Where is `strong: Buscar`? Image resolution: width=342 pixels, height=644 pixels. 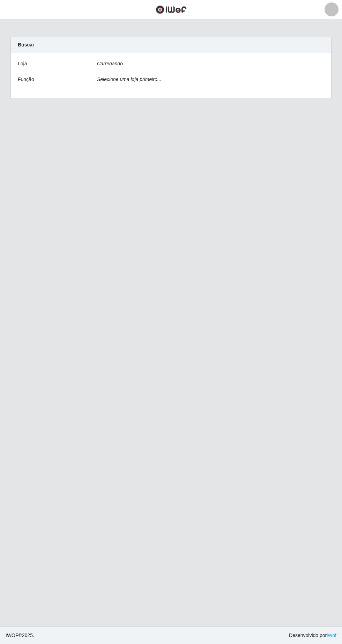
strong: Buscar is located at coordinates (26, 45).